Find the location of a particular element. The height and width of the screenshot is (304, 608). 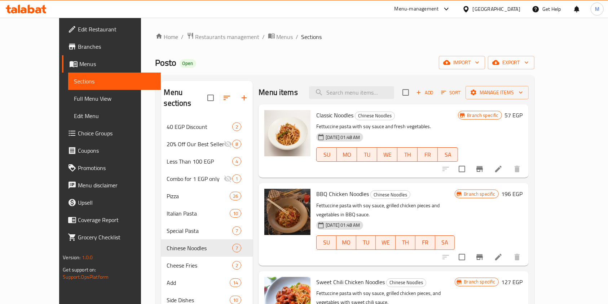

div: 40 EGP Discount is located at coordinates (200, 127).